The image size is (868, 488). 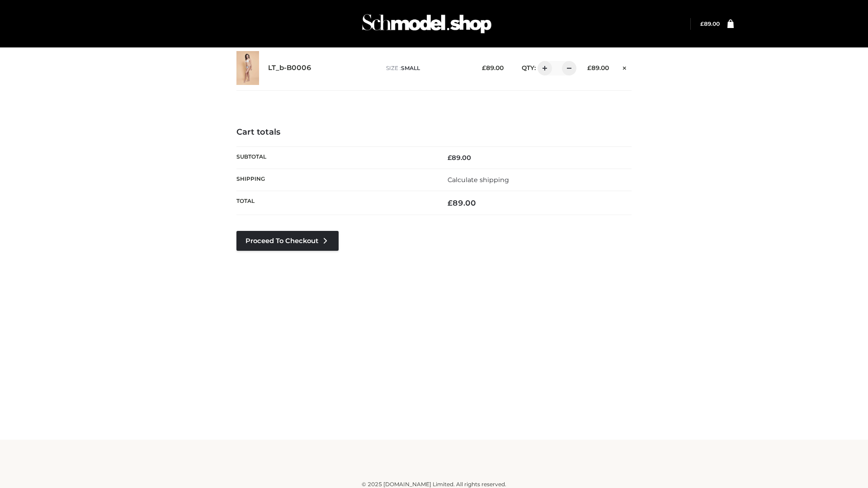 What do you see at coordinates (710, 23) in the screenshot?
I see `a: £89.00` at bounding box center [710, 23].